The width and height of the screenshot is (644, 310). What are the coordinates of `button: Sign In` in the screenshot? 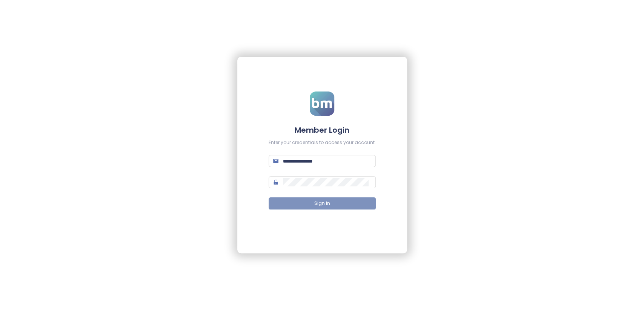 It's located at (322, 203).